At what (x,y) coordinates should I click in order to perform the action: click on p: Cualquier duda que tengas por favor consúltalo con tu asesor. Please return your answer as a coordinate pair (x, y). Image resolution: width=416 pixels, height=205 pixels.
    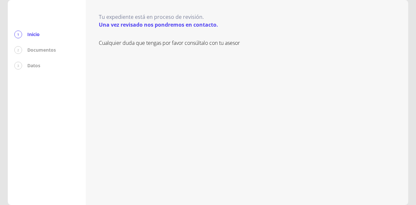
    Looking at the image, I should click on (247, 43).